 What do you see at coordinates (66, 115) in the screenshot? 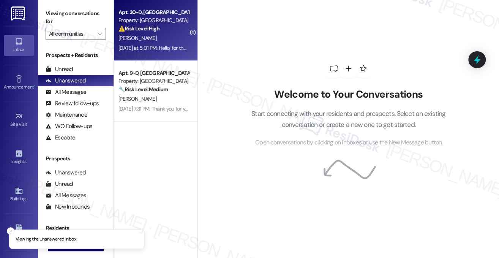
I see `div: Maintenance` at bounding box center [66, 115].